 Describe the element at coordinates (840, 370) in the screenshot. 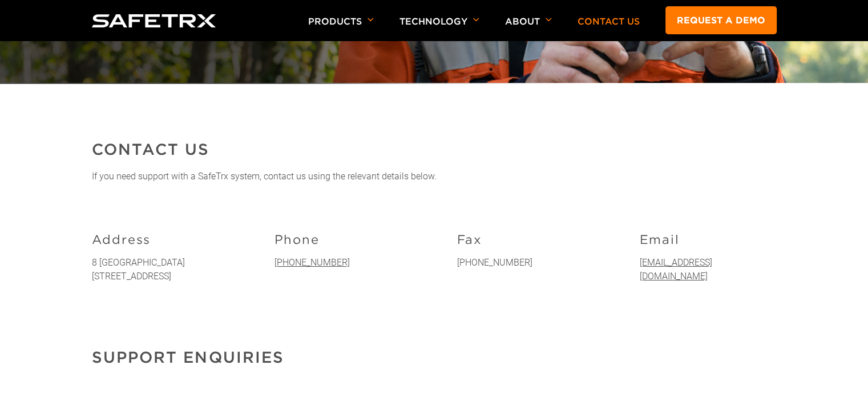

I see `div: Kontrollprogram for chat` at that location.